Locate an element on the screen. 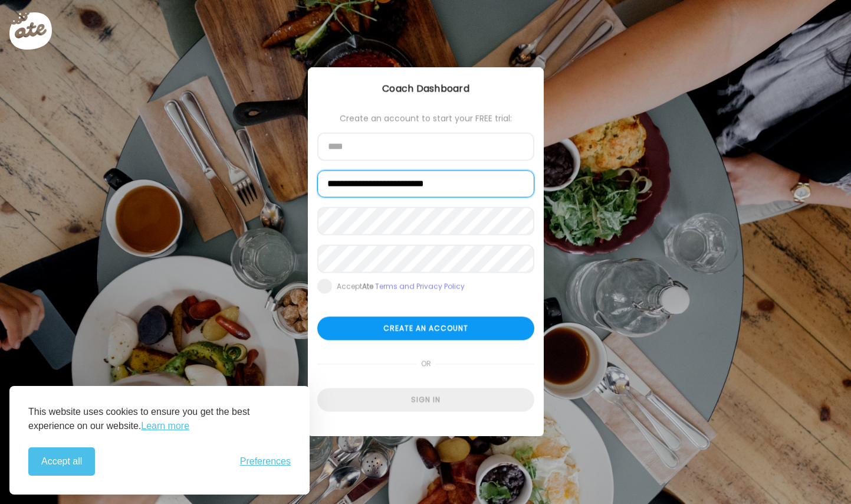 The image size is (851, 504). button: Toggle preferences is located at coordinates (265, 462).